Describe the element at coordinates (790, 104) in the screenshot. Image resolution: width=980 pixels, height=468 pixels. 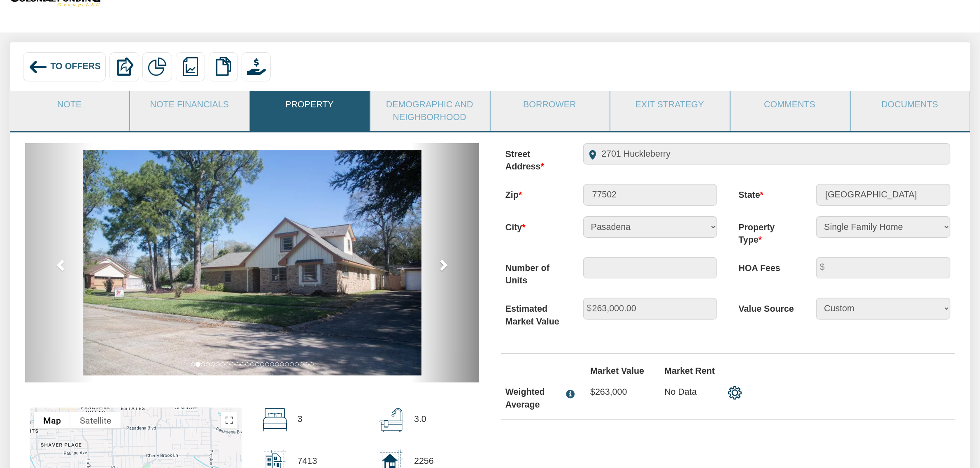
I see `a: Comments` at that location.